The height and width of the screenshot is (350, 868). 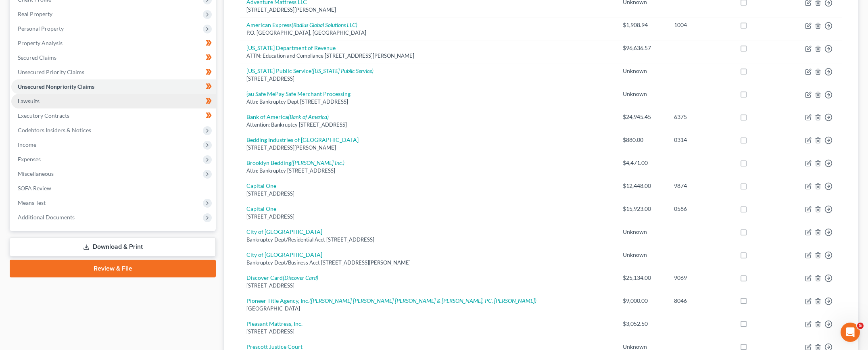 I want to click on a: {au Safe MePay Safe Merchant Processing, so click(x=298, y=93).